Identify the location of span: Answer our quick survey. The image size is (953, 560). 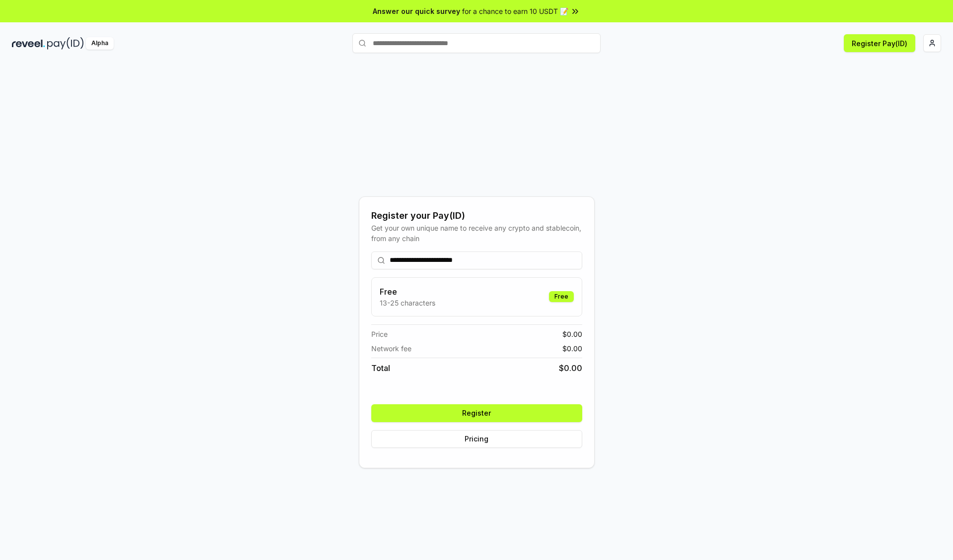
(416, 11).